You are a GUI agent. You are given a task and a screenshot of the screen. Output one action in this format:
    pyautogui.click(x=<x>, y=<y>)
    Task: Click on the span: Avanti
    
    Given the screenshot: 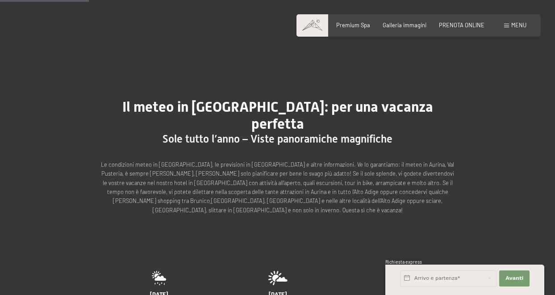 What is the action you would take?
    pyautogui.click(x=515, y=278)
    